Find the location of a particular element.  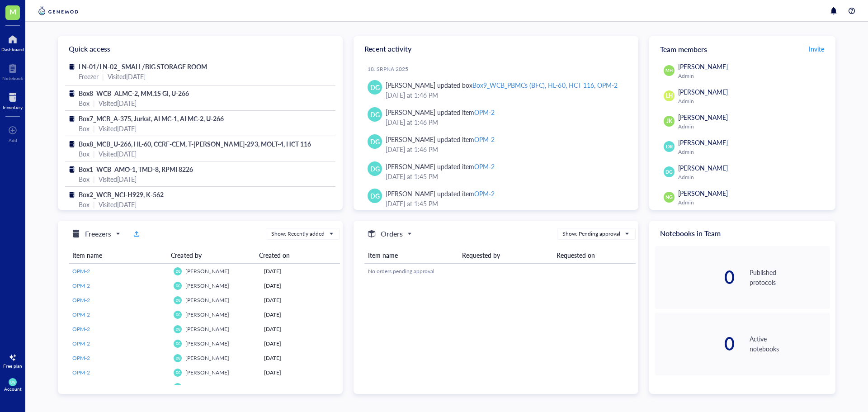

div: Dashboard is located at coordinates (13, 49).